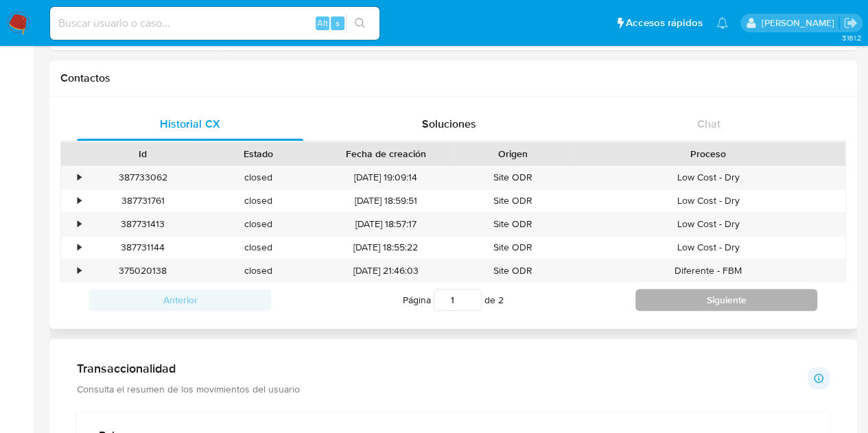 The image size is (868, 433). Describe the element at coordinates (385, 154) in the screenshot. I see `div: Fecha de creación` at that location.